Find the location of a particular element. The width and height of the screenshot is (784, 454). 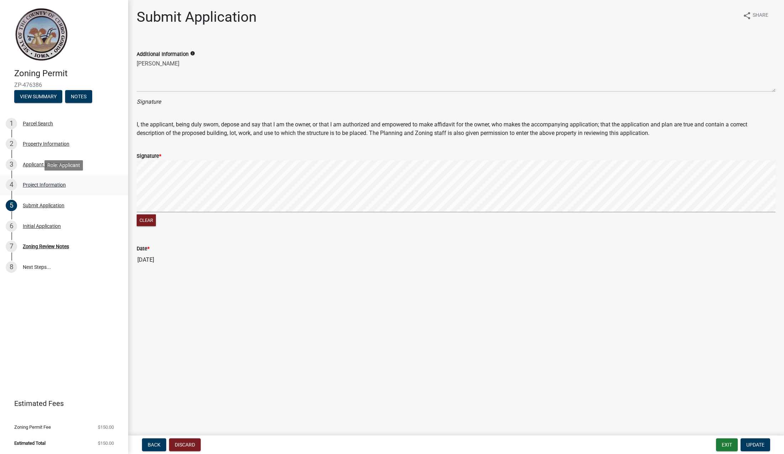

div: Property Information is located at coordinates (46, 144).